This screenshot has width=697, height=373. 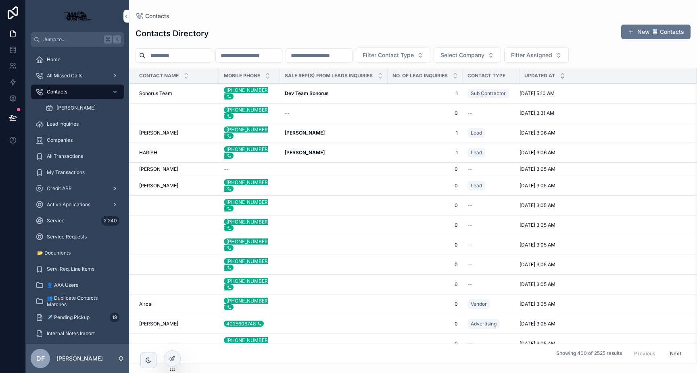 I want to click on span: Internal Notes Import, so click(x=71, y=334).